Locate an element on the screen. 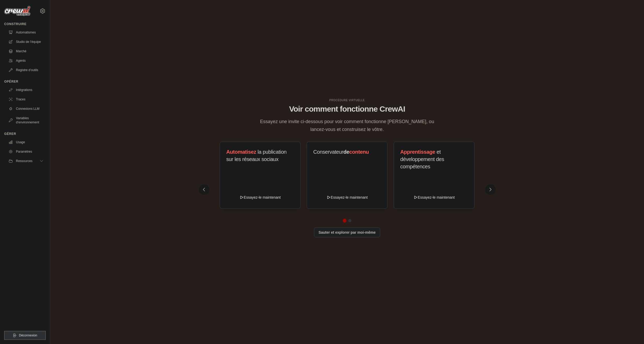  span: Automatisez is located at coordinates (241, 152).